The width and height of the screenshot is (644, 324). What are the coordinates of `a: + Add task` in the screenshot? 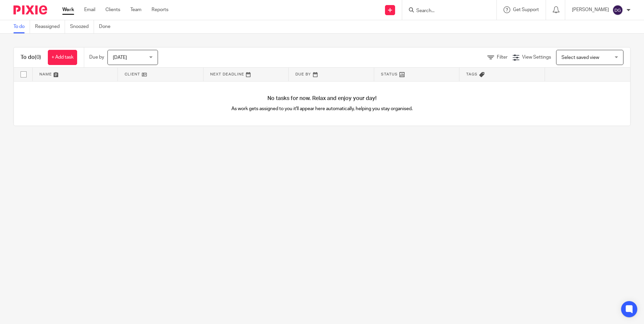 It's located at (62, 57).